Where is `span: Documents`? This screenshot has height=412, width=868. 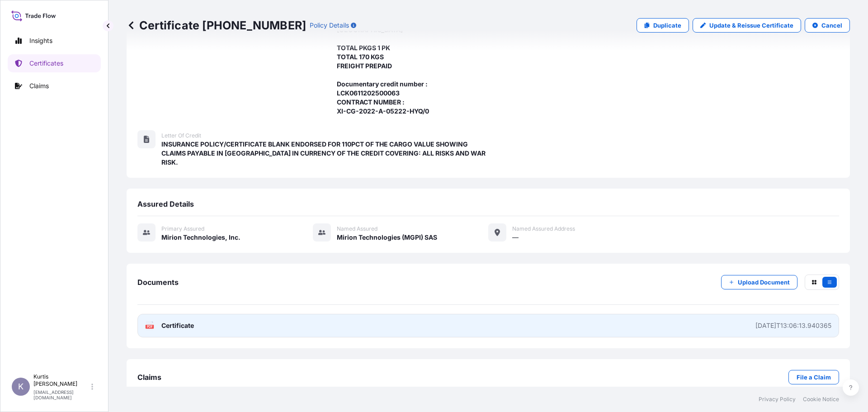
span: Documents is located at coordinates (158, 282).